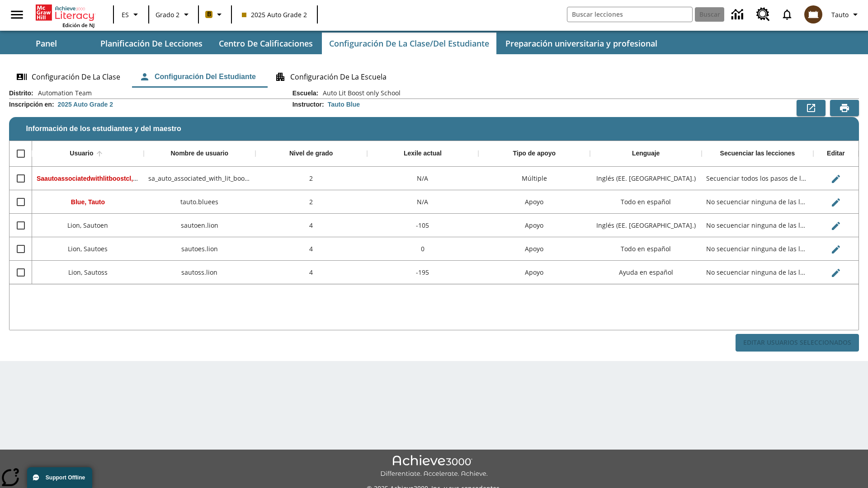 This screenshot has width=868, height=488. Describe the element at coordinates (308, 104) in the screenshot. I see `h2: Instructor :` at that location.